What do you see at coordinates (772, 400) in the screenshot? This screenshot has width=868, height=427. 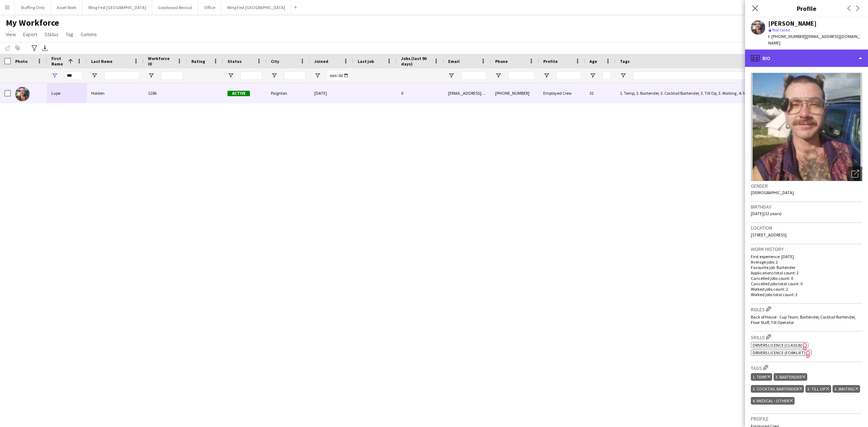 I see `div: 4. Medical - other` at bounding box center [772, 400].